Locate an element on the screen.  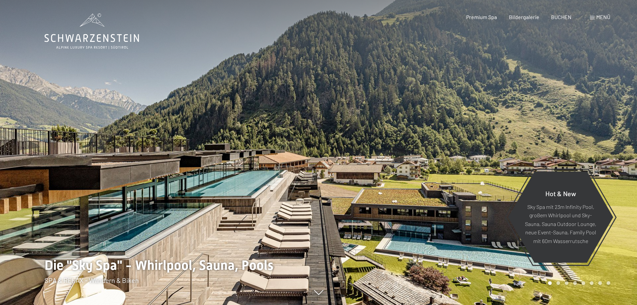
a: BUCHEN is located at coordinates (561, 17).